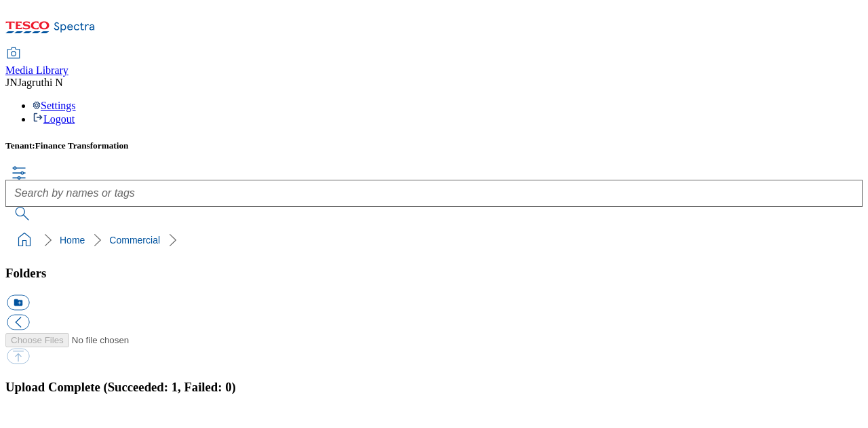 Image resolution: width=868 pixels, height=428 pixels. What do you see at coordinates (37, 63) in the screenshot?
I see `a: Media Library` at bounding box center [37, 63].